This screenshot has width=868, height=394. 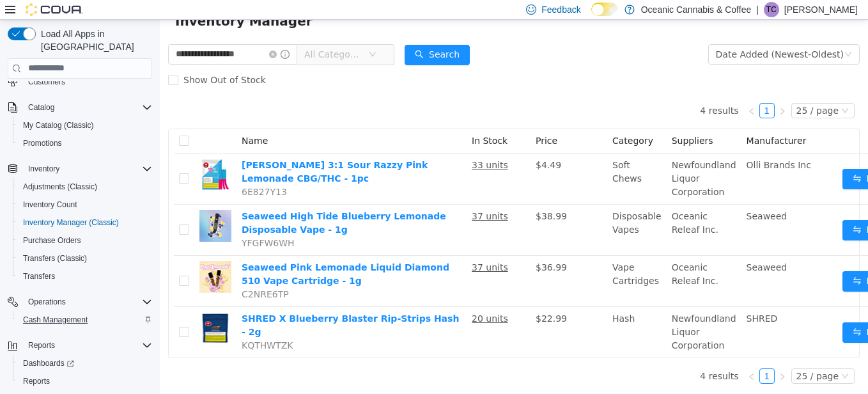 What do you see at coordinates (620, 34) in the screenshot?
I see `div: Date Added (Newest-Oldest)` at bounding box center [620, 34].